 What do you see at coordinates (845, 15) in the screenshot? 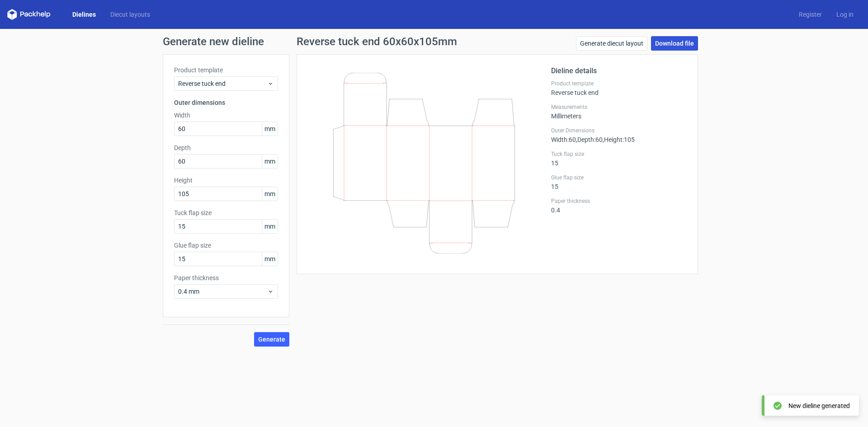
I see `a: Log in` at bounding box center [845, 15].